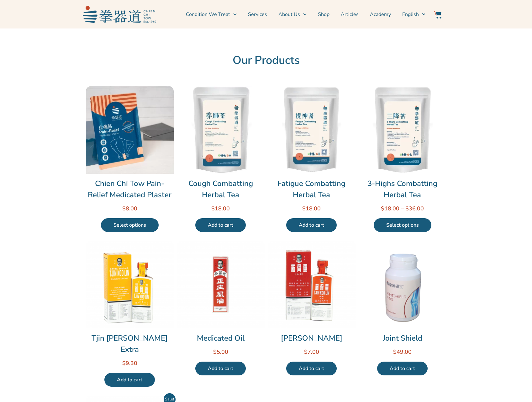  Describe the element at coordinates (402, 285) in the screenshot. I see `img: Joint Shield` at that location.